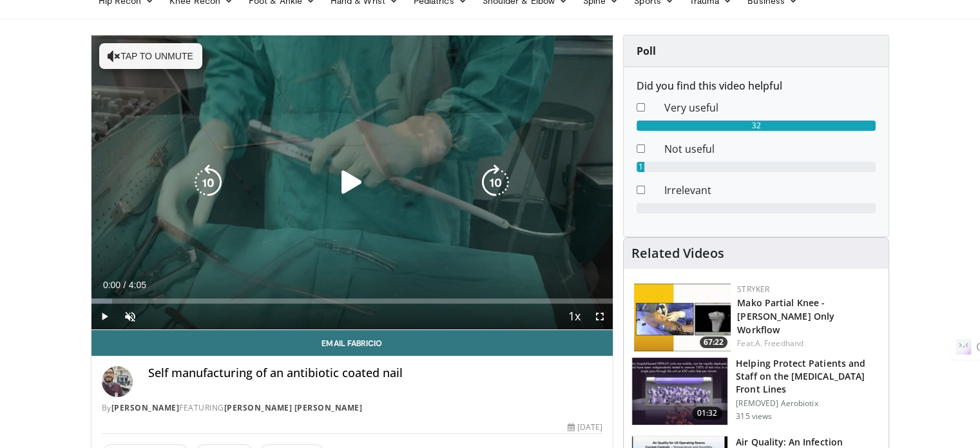  Describe the element at coordinates (779, 342) in the screenshot. I see `a: A. Freedhand` at that location.